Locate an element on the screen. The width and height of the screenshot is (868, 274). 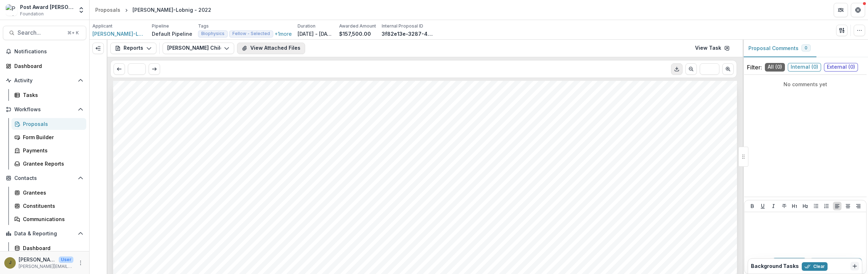
span: progress reports are kept strictly confidential. The reports serve as an auditing tool to monitor is located at coordinates (409, 215).